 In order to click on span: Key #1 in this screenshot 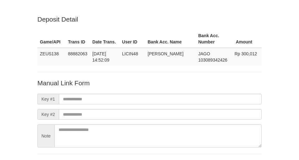, I will do `click(48, 99)`.